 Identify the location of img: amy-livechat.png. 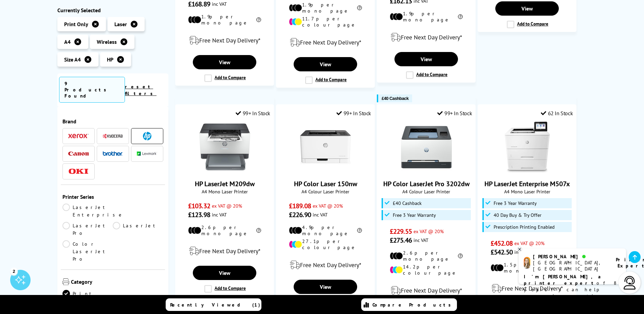
(527, 262).